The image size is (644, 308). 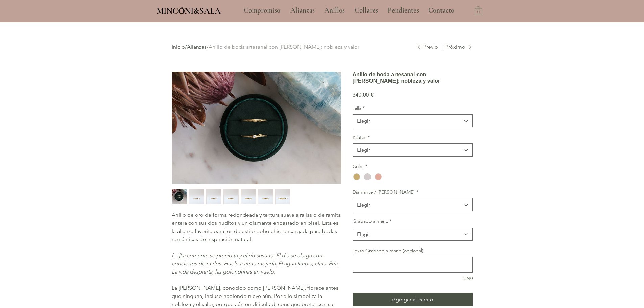 I want to click on p: Compromiso, so click(x=262, y=11).